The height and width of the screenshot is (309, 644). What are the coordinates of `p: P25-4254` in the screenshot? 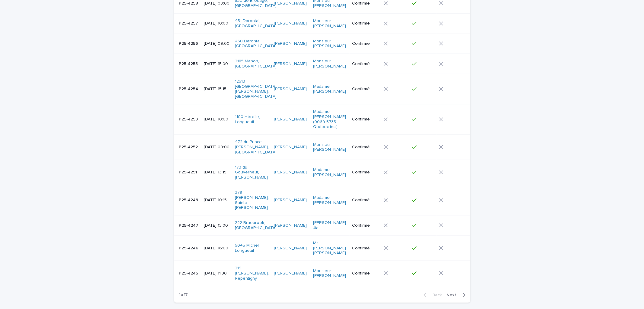 It's located at (189, 88).